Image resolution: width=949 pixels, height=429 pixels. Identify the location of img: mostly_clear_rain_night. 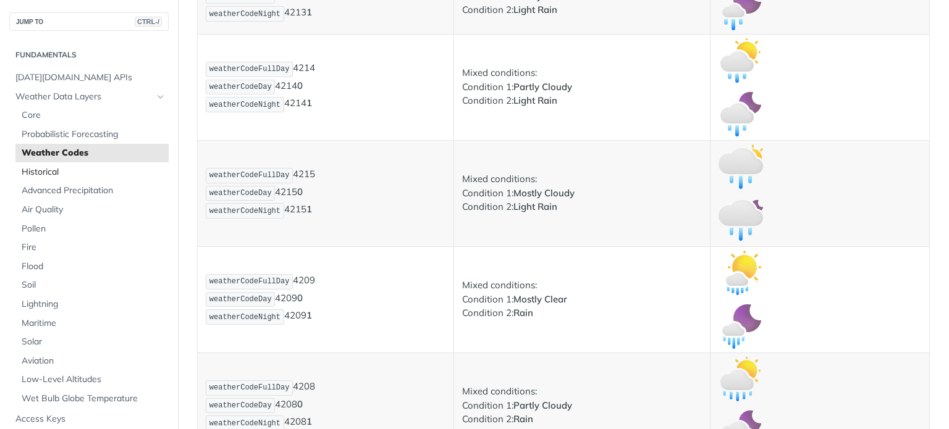
(741, 327).